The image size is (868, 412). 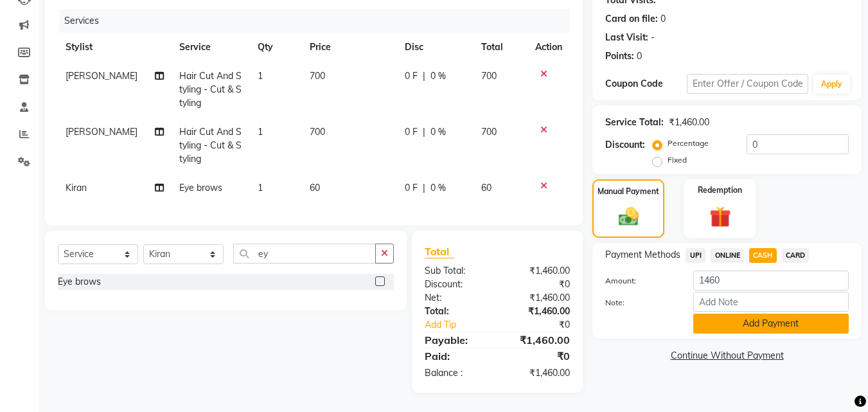 I want to click on div: Total:, so click(x=456, y=311).